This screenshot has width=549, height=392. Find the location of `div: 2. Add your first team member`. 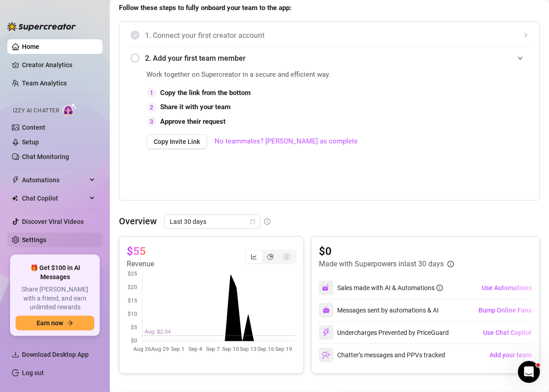

div: 2. Add your first team member is located at coordinates (330, 58).